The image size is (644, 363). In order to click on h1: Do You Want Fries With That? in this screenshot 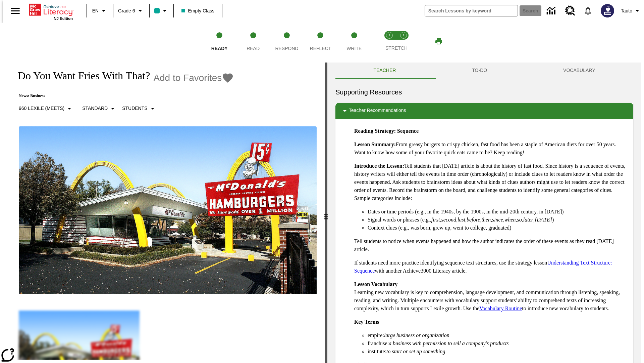, I will do `click(80, 75)`.